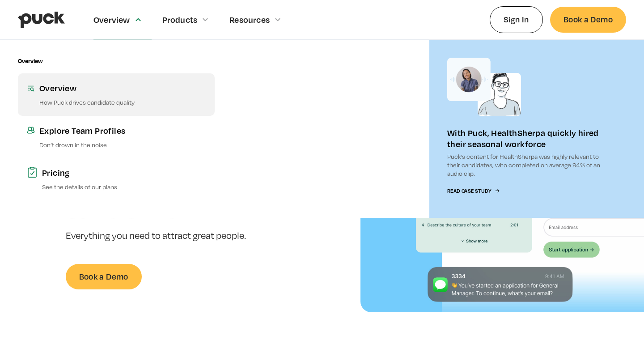  Describe the element at coordinates (124, 172) in the screenshot. I see `div: Pricing` at that location.